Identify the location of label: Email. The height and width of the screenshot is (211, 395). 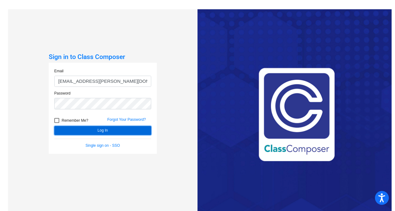
(59, 71).